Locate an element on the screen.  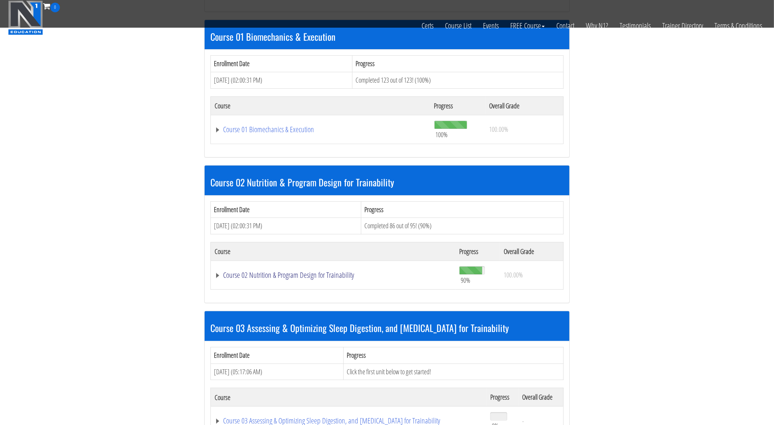
a: Events is located at coordinates (491, 26).